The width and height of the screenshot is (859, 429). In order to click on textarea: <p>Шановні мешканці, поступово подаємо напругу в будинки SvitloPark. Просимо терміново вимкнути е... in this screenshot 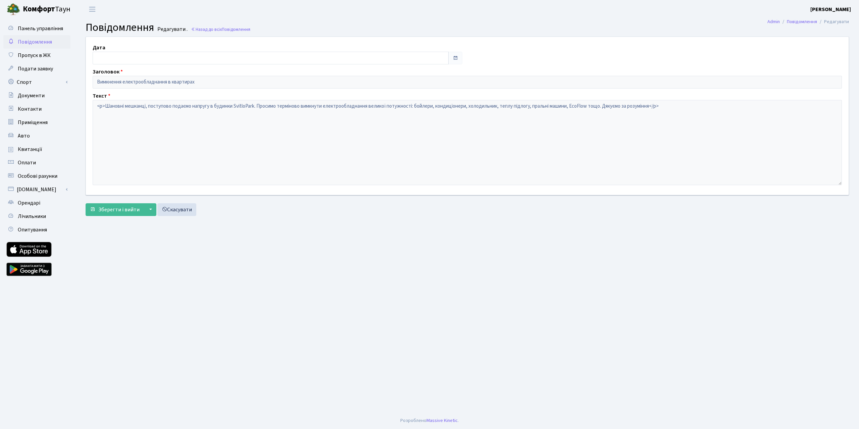, I will do `click(467, 143)`.